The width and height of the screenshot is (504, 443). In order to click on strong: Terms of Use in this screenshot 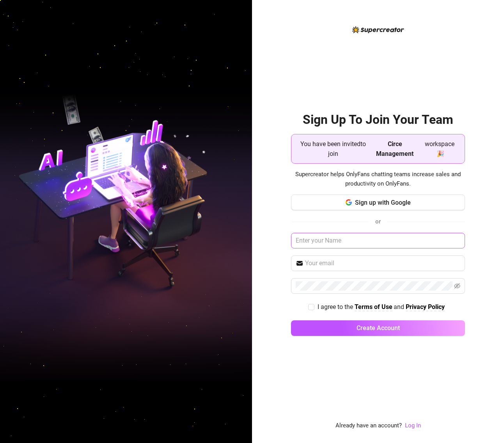, I will do `click(373, 307)`.